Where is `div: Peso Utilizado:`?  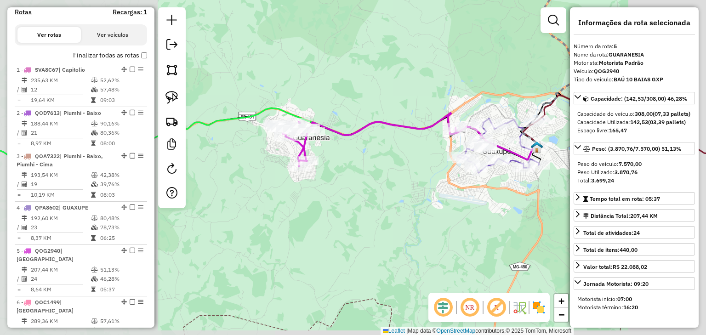
div: Peso Utilizado: is located at coordinates (634, 172).